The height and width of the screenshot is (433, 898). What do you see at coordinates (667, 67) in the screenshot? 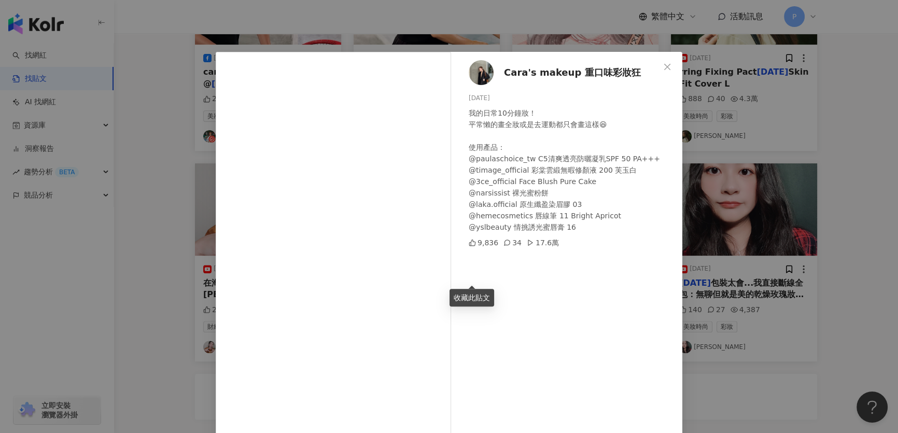
I see `span: close` at bounding box center [667, 67].